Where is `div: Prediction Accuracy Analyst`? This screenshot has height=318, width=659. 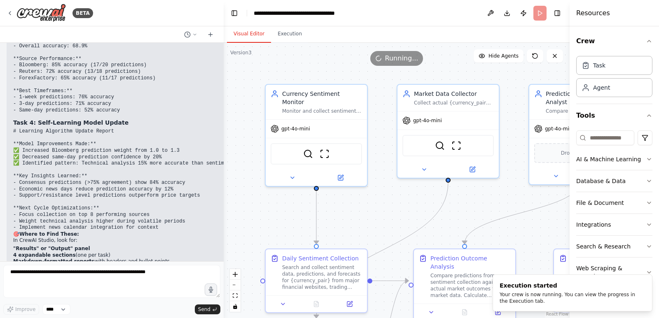 div: Prediction Accuracy Analyst is located at coordinates (585, 98).